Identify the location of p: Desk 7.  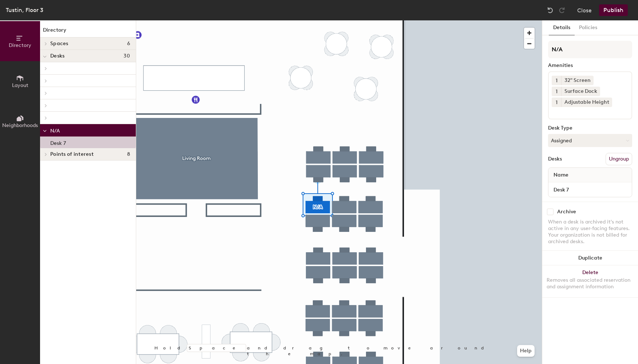
(58, 142).